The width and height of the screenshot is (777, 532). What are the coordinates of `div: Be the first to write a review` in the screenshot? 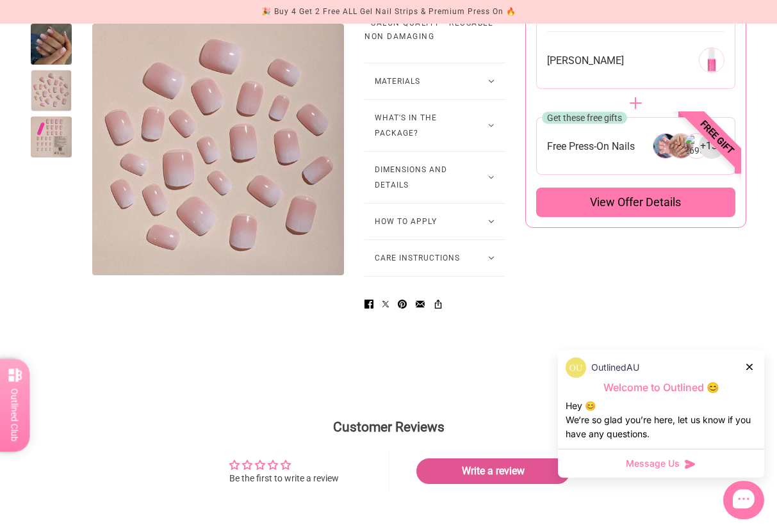 It's located at (283, 479).